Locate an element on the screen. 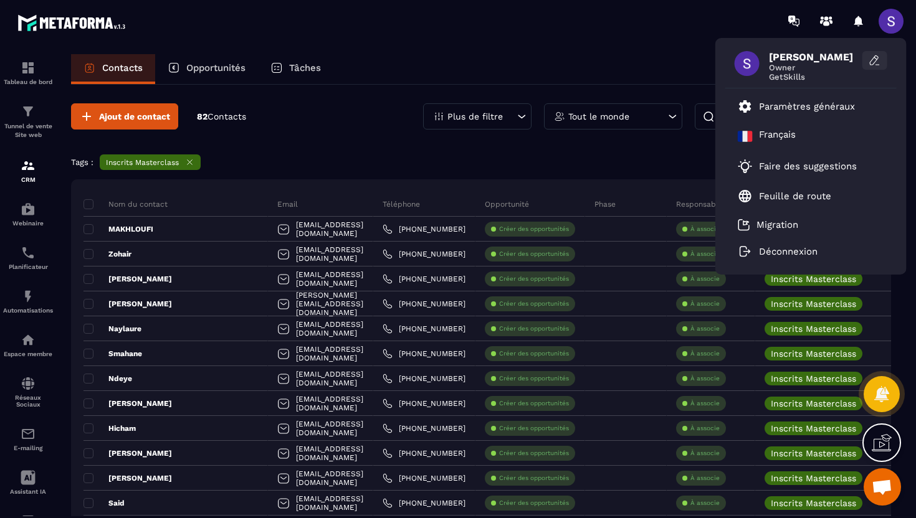 The image size is (916, 518). p: Phase is located at coordinates (605, 204).